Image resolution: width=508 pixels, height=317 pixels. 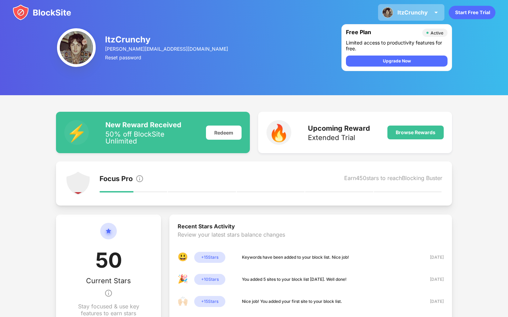 What do you see at coordinates (397, 46) in the screenshot?
I see `div: Limited access to productivity features for free.` at bounding box center [397, 46].